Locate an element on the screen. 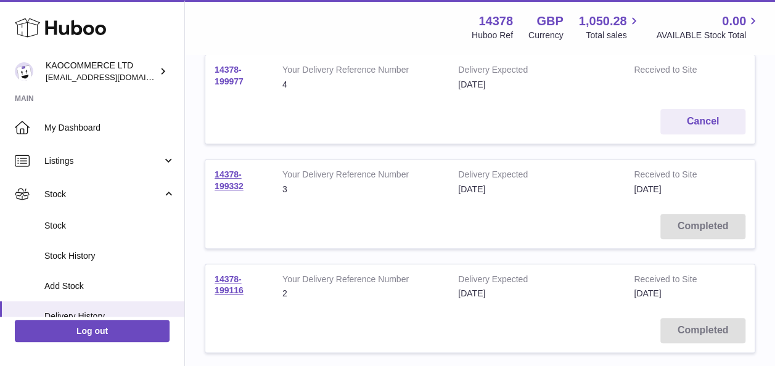 The width and height of the screenshot is (775, 366). span: Delivery History is located at coordinates (110, 316).